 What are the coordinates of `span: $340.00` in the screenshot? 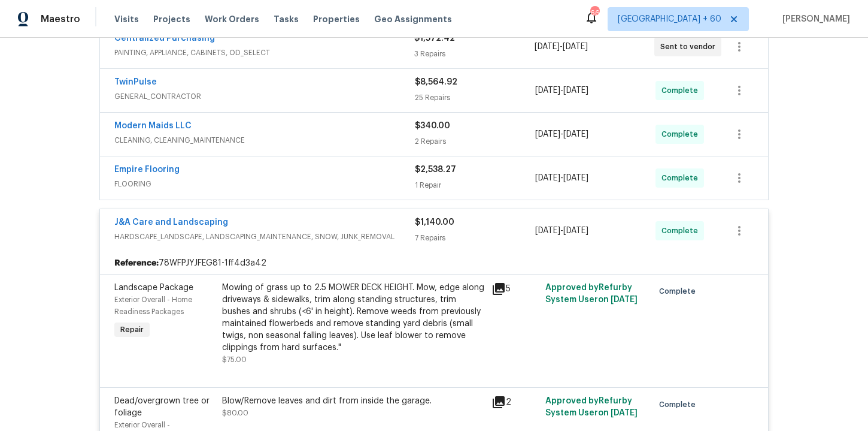 It's located at (432, 126).